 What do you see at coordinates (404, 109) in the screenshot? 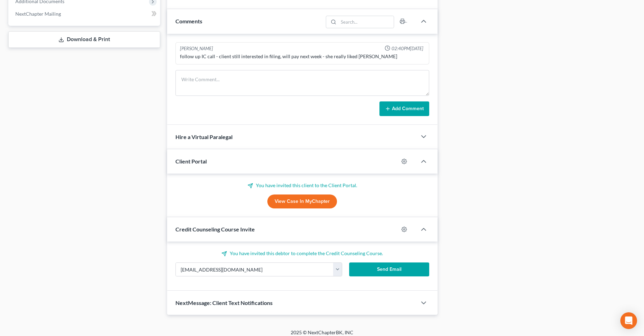
I see `button: Add Comment` at bounding box center [404, 109].